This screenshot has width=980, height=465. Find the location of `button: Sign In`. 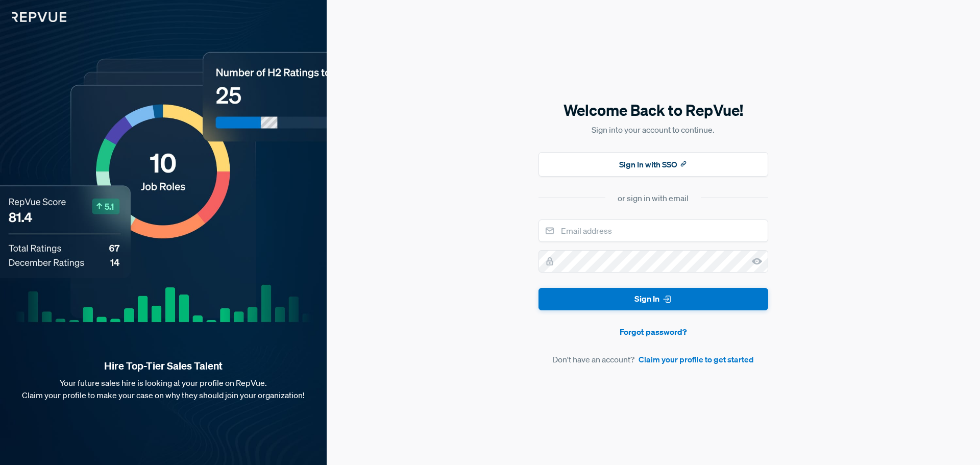

button: Sign In is located at coordinates (653, 299).